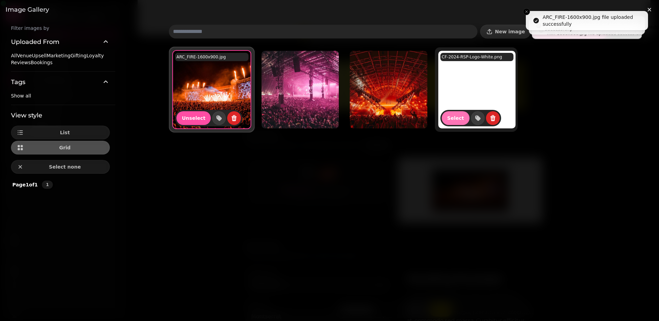 This screenshot has height=321, width=659. I want to click on button: Uploaded From, so click(60, 42).